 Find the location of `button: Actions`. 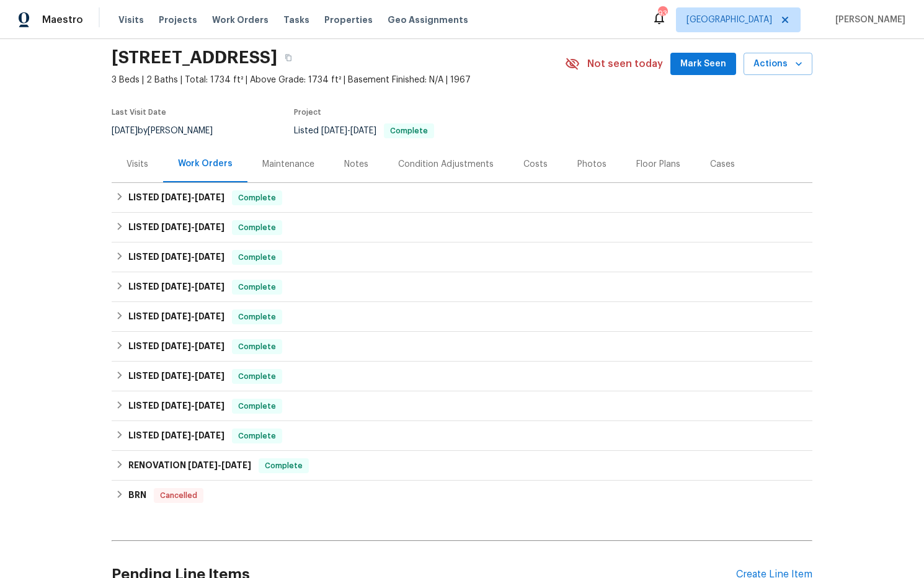

button: Actions is located at coordinates (778, 64).